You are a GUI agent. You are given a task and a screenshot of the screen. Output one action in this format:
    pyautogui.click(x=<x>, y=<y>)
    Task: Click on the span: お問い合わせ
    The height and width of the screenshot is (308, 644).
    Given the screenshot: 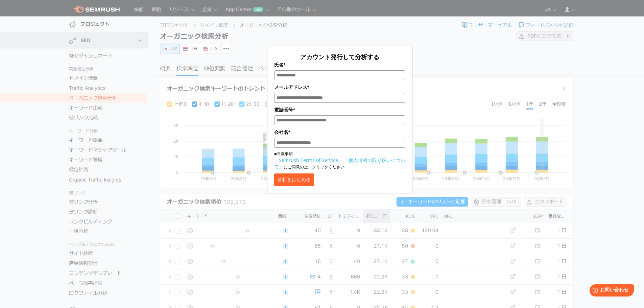 What is the action you would take?
    pyautogui.click(x=30, y=8)
    